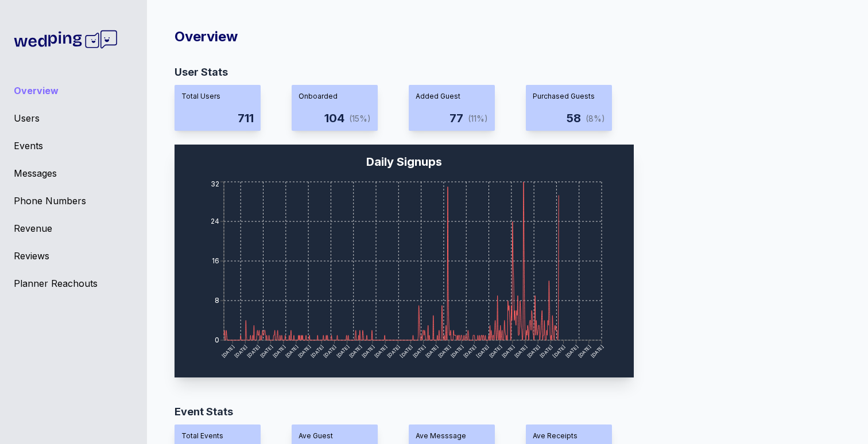 The image size is (868, 444). What do you see at coordinates (217, 436) in the screenshot?
I see `div: Total Events` at bounding box center [217, 436].